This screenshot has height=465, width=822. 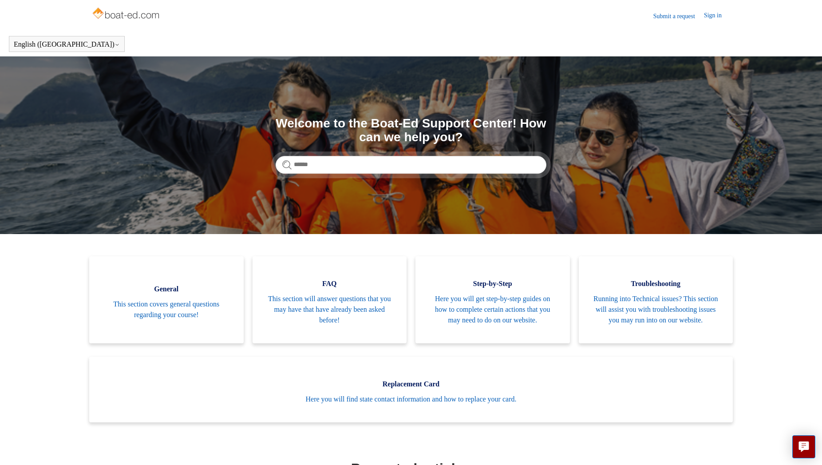 I want to click on a: Replacement Card Here you will find state contact information and how to replace your card., so click(x=411, y=389).